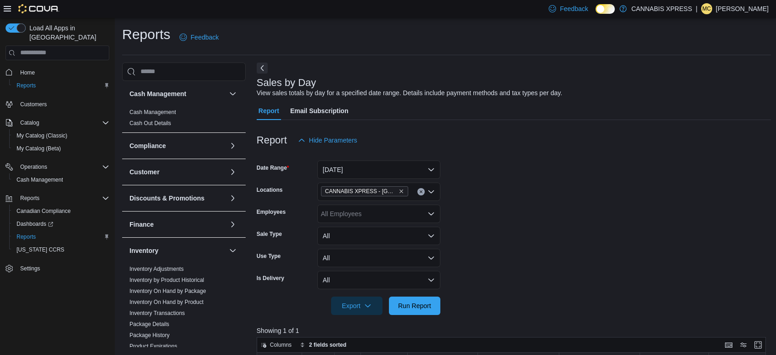  Describe the element at coordinates (63, 104) in the screenshot. I see `span: Customers` at that location.